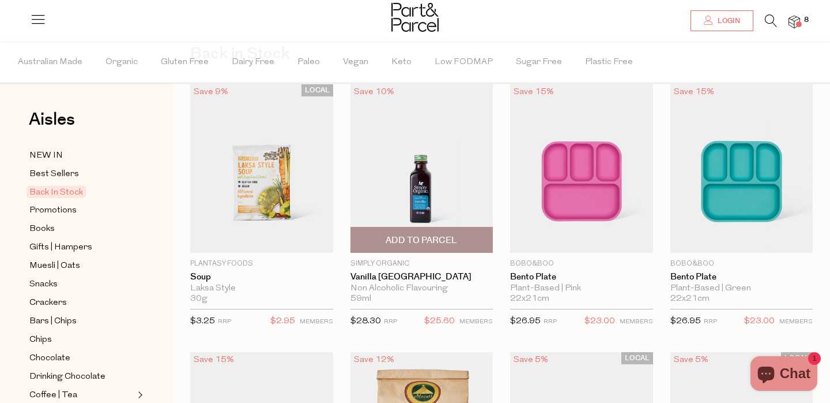 This screenshot has height=403, width=830. Describe the element at coordinates (262, 264) in the screenshot. I see `p: Plantasy Foods` at that location.